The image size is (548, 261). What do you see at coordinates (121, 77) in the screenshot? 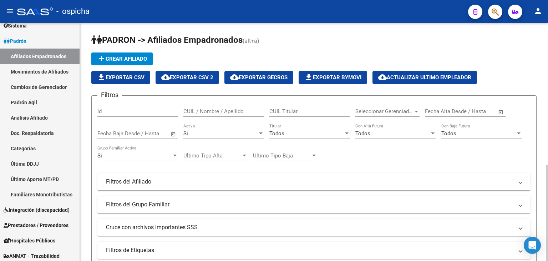
I see `button: Exportar CSV` at bounding box center [121, 77].